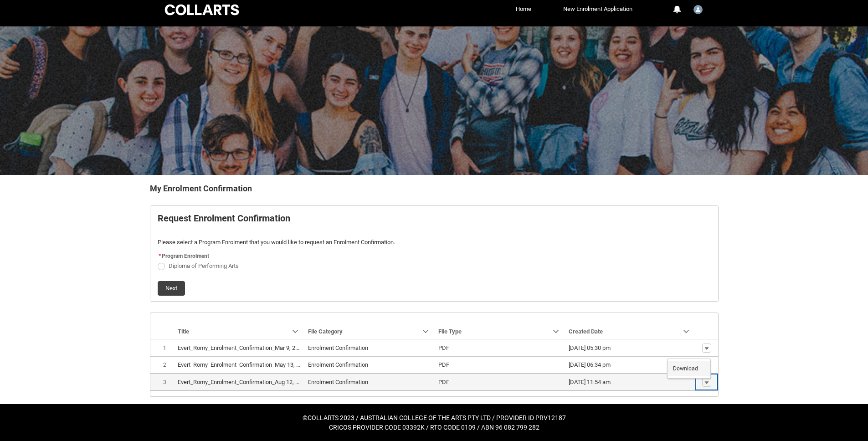 This screenshot has height=441, width=868. I want to click on img: Student.revert.20252842, so click(698, 10).